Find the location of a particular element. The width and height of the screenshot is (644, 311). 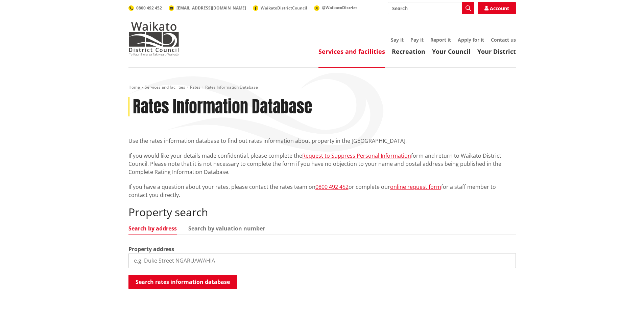

button: Search rates information database is located at coordinates (183, 282).